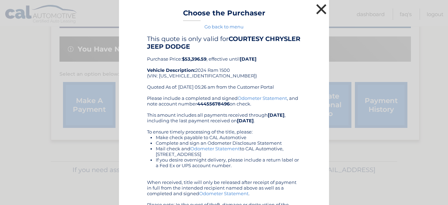 The width and height of the screenshot is (448, 205). What do you see at coordinates (228, 143) in the screenshot?
I see `li: Complete and sign an Odometer Disclosure Statement` at bounding box center [228, 143].